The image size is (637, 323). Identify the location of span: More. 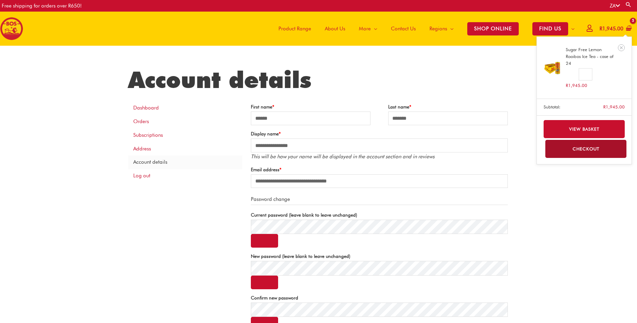
(365, 29).